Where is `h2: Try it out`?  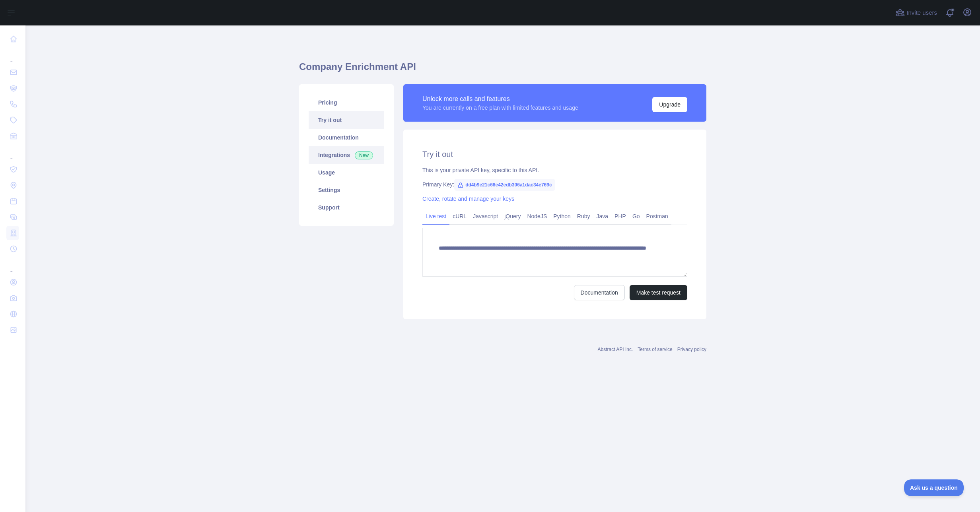
h2: Try it out is located at coordinates (555, 154).